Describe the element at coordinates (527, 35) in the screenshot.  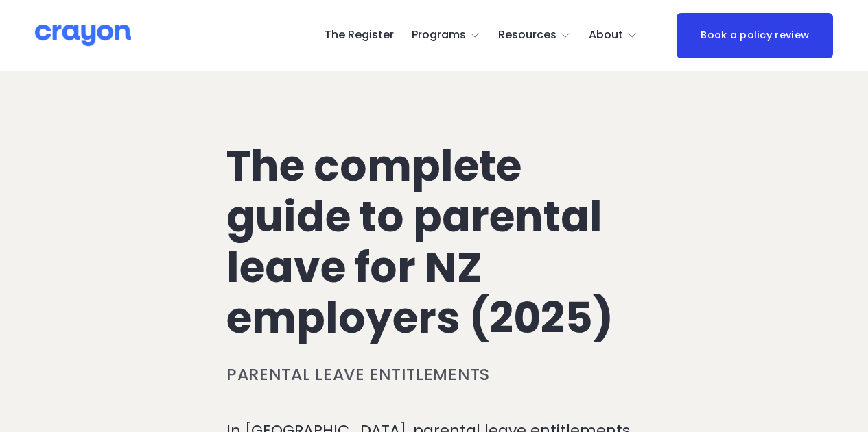
I see `span: Resources` at that location.